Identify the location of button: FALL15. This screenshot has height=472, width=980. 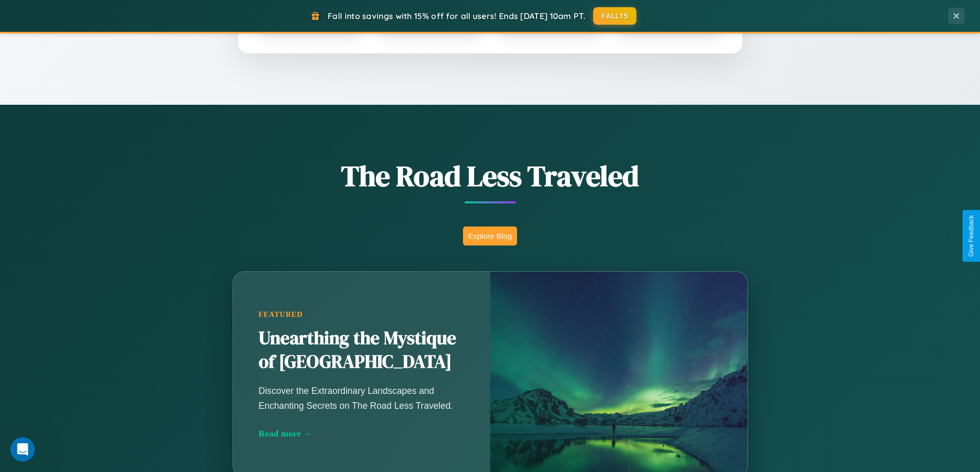
(615, 16).